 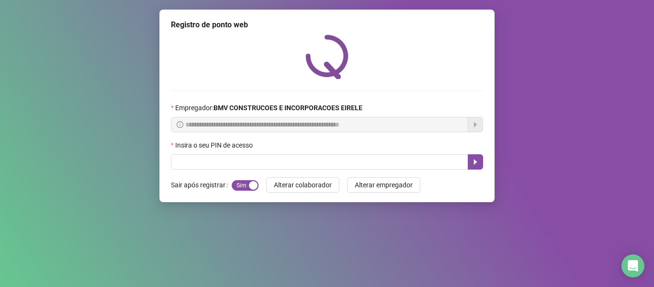 What do you see at coordinates (180, 124) in the screenshot?
I see `span: info-circle` at bounding box center [180, 124].